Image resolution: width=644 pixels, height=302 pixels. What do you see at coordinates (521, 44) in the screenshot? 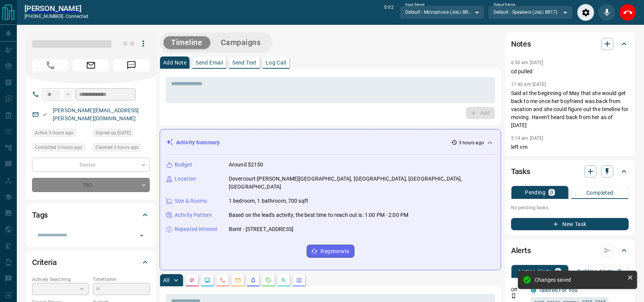
I see `h2: Notes` at bounding box center [521, 44].